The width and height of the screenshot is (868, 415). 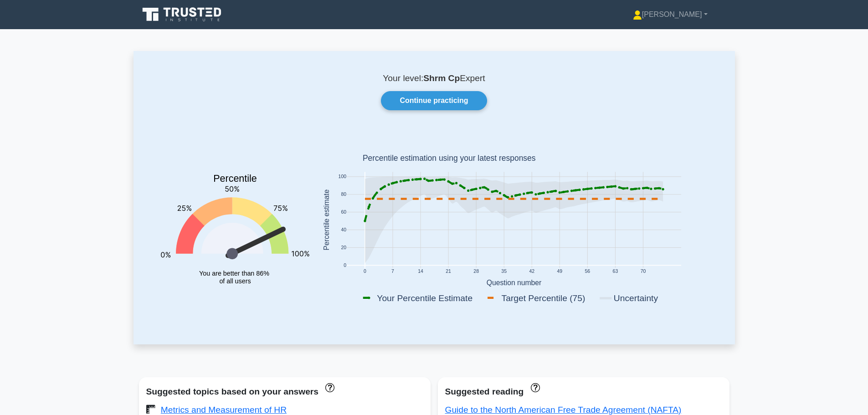 I want to click on text: 63, so click(x=615, y=271).